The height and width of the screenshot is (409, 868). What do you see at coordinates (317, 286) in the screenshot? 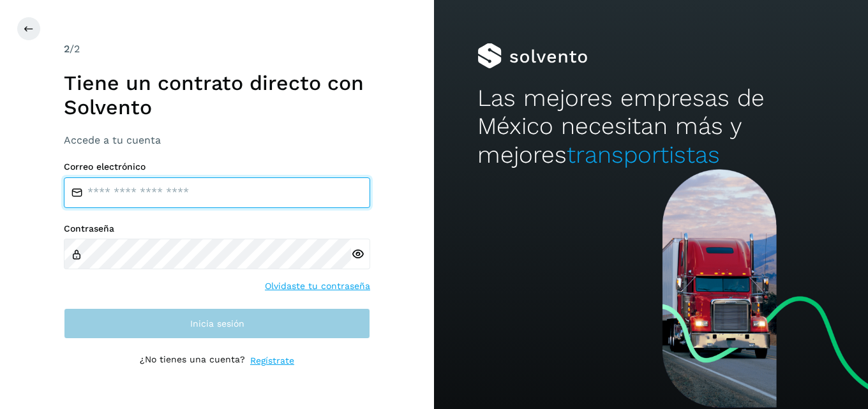
I see `a: Olvidaste tu contraseña` at bounding box center [317, 286].